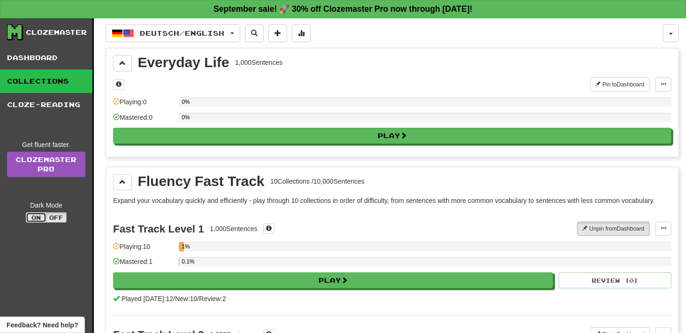 The height and width of the screenshot is (333, 686). What do you see at coordinates (183, 246) in the screenshot?
I see `div: 1%` at bounding box center [183, 246].